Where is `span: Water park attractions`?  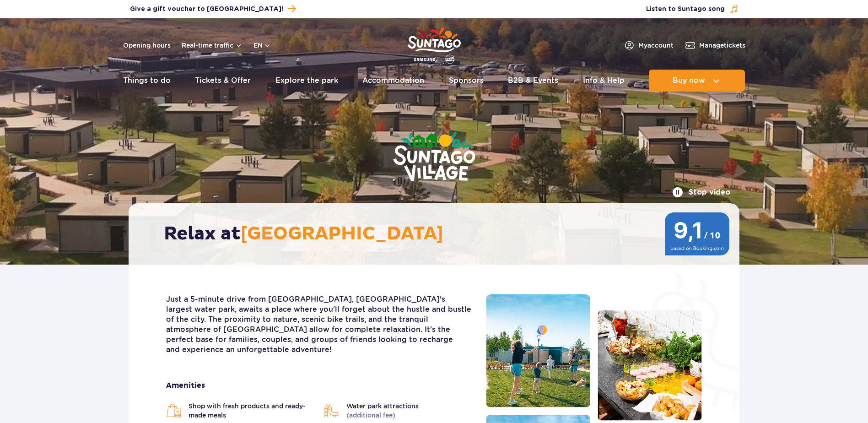 span: Water park attractions is located at coordinates (383, 411).